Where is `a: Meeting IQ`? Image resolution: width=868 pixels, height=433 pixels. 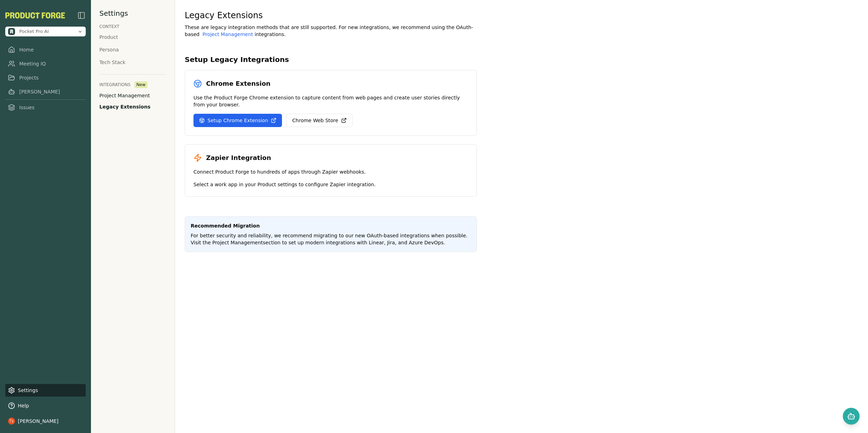
a: Meeting IQ is located at coordinates (46, 64).